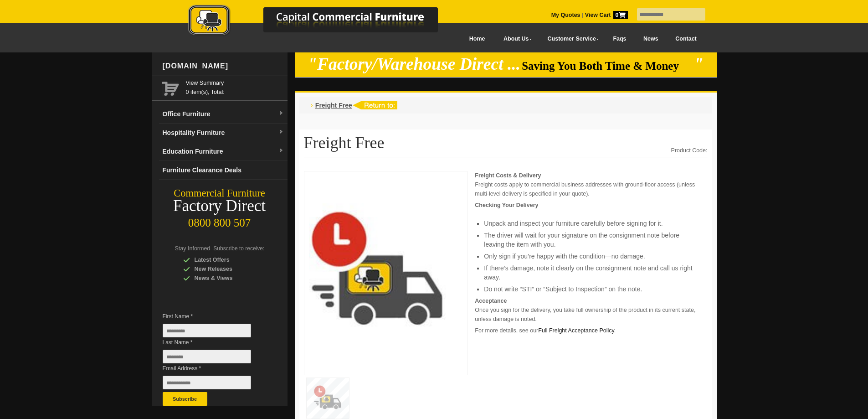  Describe the element at coordinates (570, 38) in the screenshot. I see `a: Customer Service` at that location.